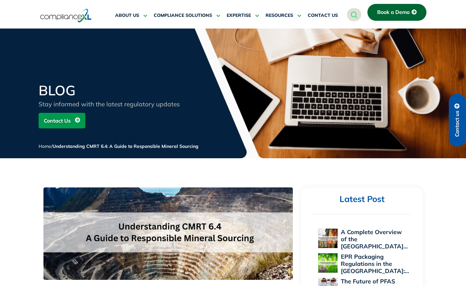  What do you see at coordinates (397, 12) in the screenshot?
I see `a: Book a Demo` at bounding box center [397, 12].